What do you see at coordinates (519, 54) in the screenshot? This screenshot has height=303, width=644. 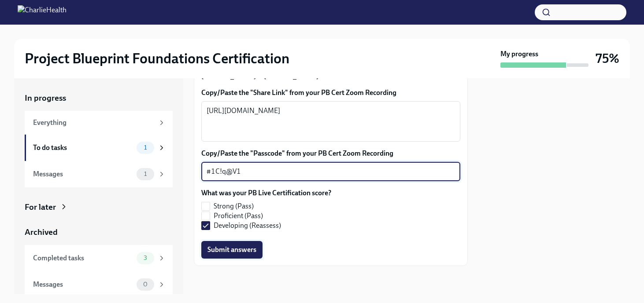 I see `strong: My progress` at bounding box center [519, 54].